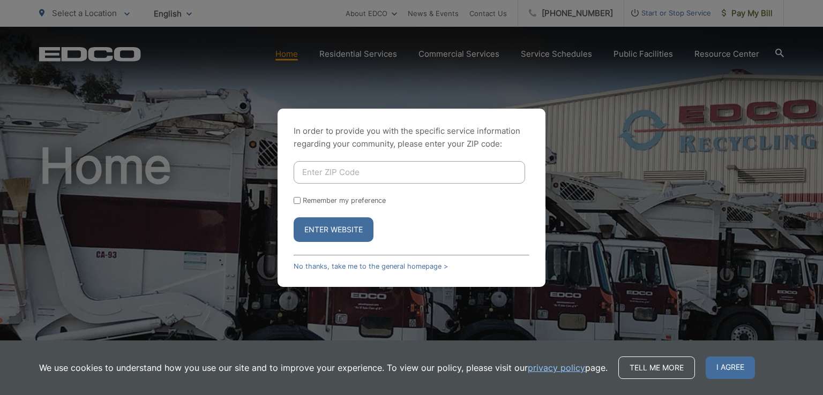 Image resolution: width=823 pixels, height=395 pixels. What do you see at coordinates (333, 230) in the screenshot?
I see `button: Enter Website` at bounding box center [333, 230].